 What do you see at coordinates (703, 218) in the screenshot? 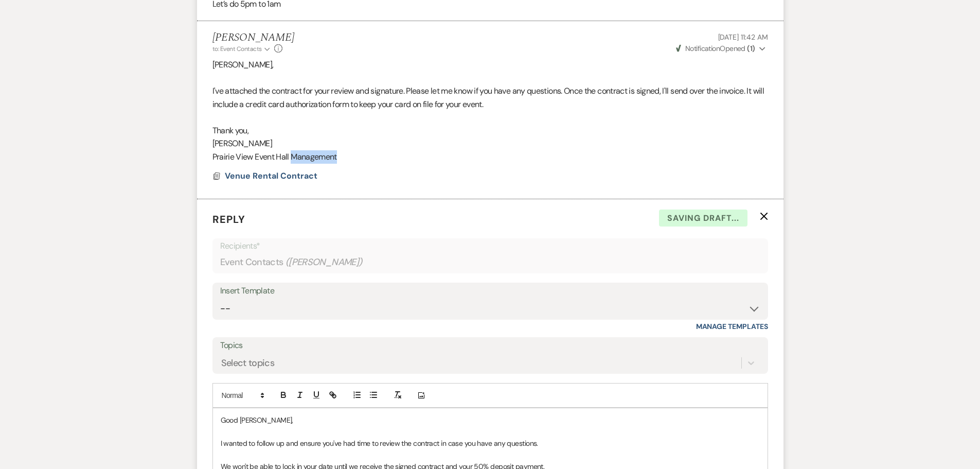
I see `span: Saving draft...` at bounding box center [703, 218].